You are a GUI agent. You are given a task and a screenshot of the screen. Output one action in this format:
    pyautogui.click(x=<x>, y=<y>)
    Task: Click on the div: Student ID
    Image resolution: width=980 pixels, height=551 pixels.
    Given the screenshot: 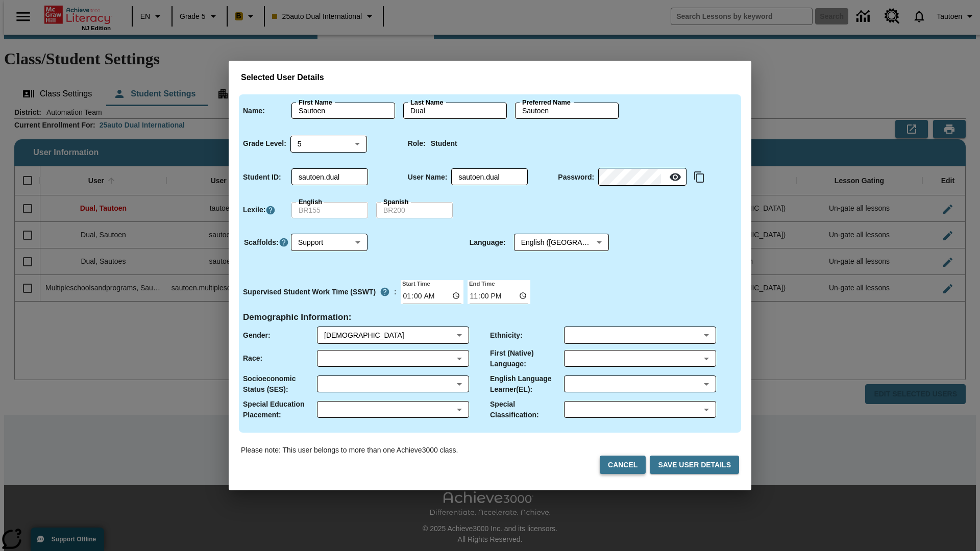 What is the action you would take?
    pyautogui.click(x=330, y=177)
    